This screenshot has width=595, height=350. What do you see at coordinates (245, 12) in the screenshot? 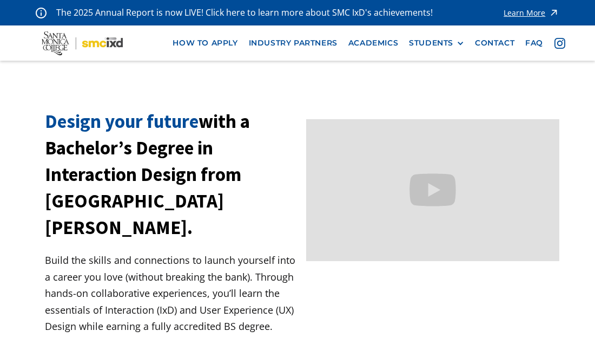
I see `p: The 2025 Annual Report is now LIVE! Click here to learn more about SMC IxD's achievements!` at bounding box center [245, 12].